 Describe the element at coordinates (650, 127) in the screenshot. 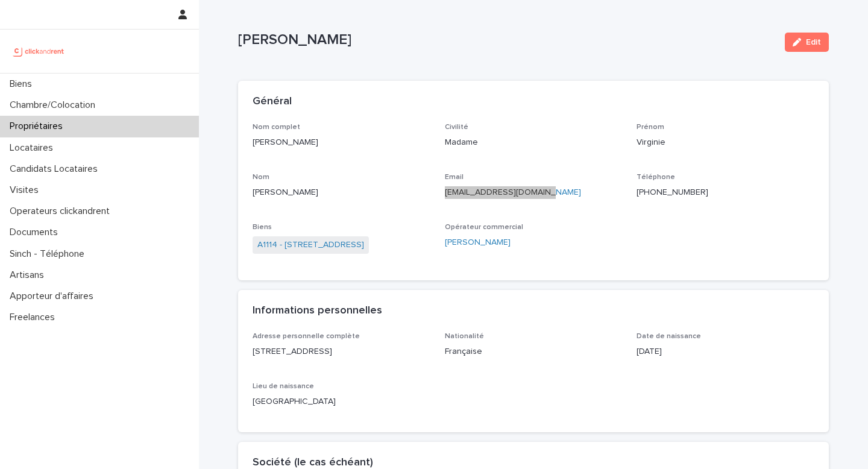

I see `span: Prénom` at that location.